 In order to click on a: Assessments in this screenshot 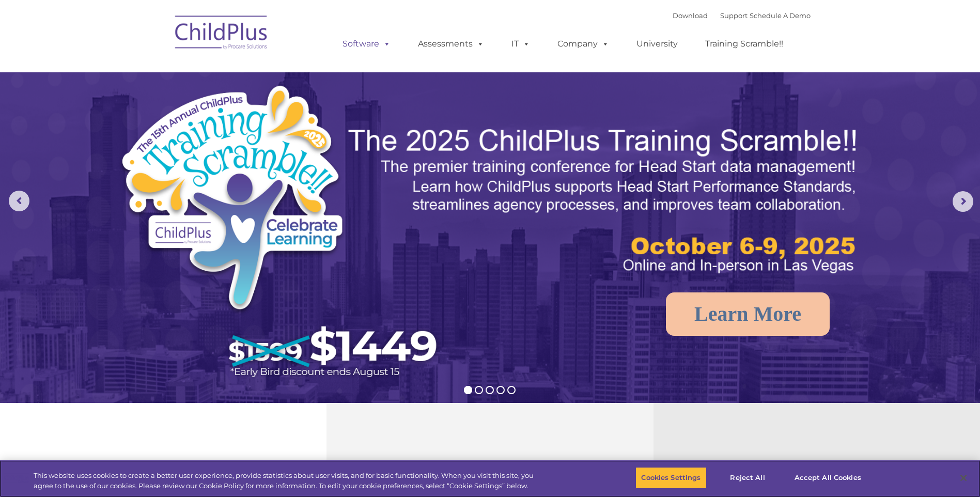, I will do `click(451, 44)`.